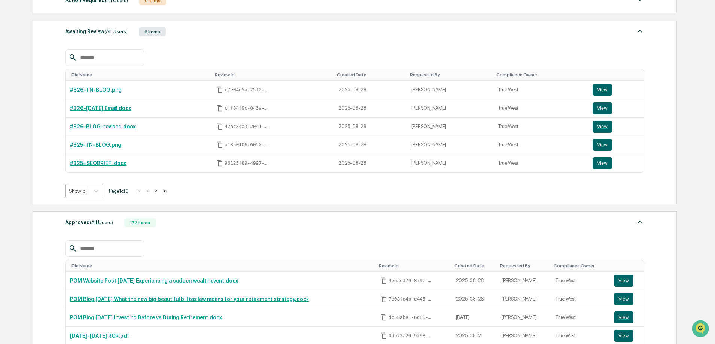 The height and width of the screenshot is (344, 715). I want to click on span: 9e6ad379-879e-4dcc-a4c9-cda18415ddf8, so click(411, 281).